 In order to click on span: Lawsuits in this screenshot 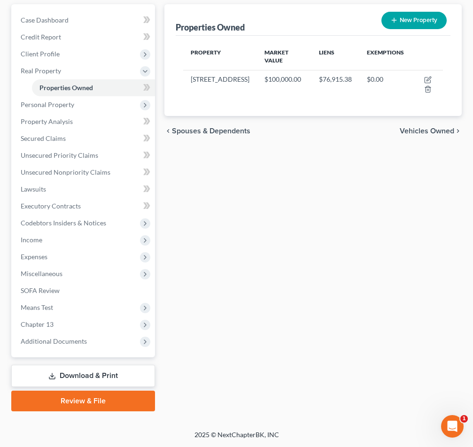, I will do `click(33, 189)`.